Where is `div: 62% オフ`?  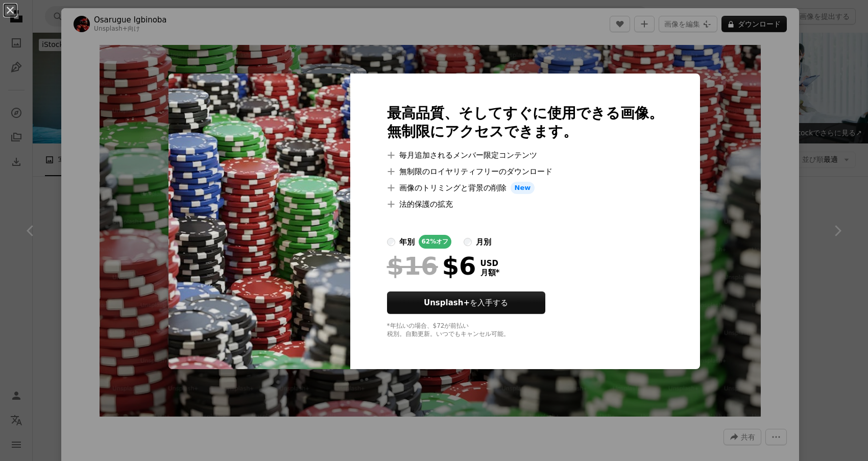 div: 62% オフ is located at coordinates (435, 242).